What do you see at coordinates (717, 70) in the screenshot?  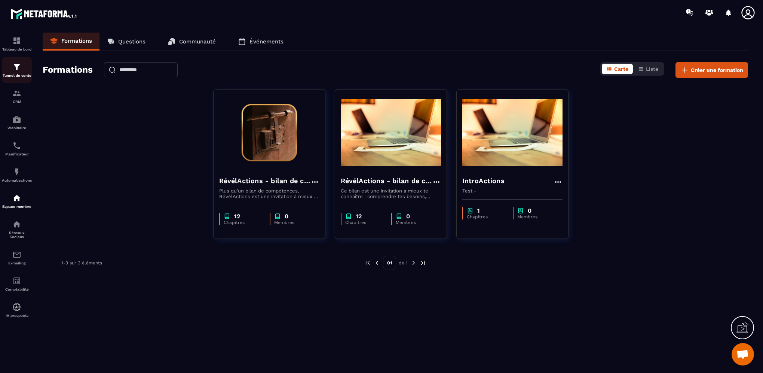 I see `span: Créer une formation` at bounding box center [717, 70].